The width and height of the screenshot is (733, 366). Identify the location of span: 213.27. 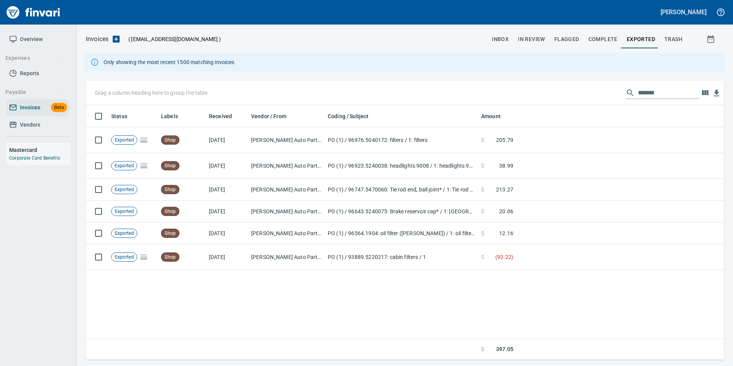
(505, 190).